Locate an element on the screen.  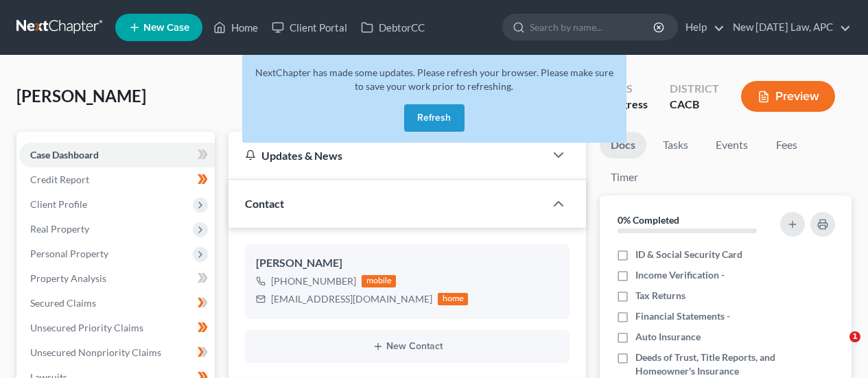
span: Income Verification - is located at coordinates (680, 275).